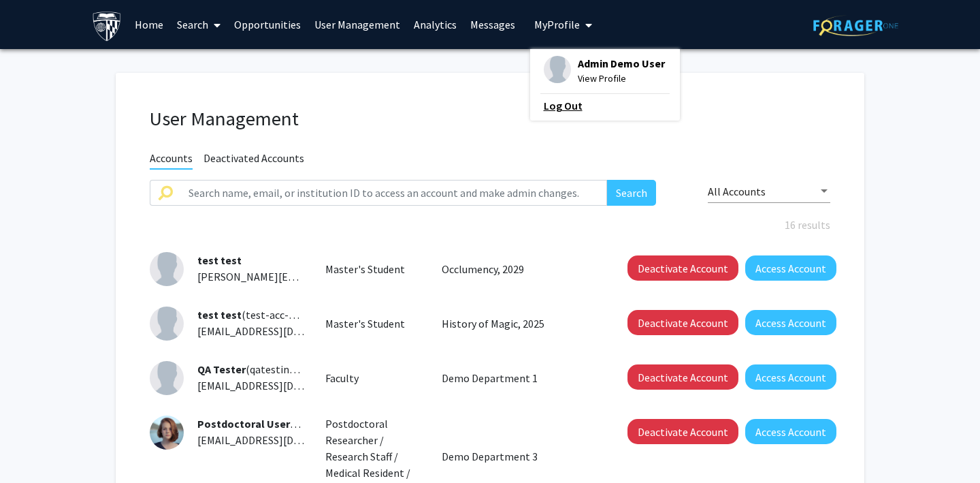 This screenshot has height=483, width=980. I want to click on span: All Accounts, so click(736, 191).